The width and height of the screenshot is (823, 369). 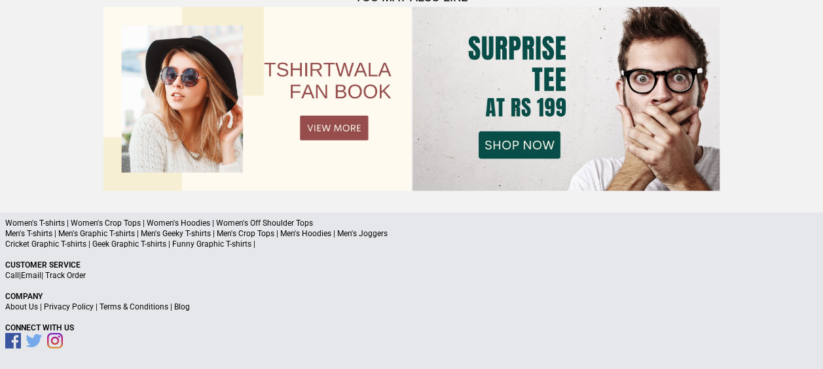 What do you see at coordinates (134, 307) in the screenshot?
I see `a: Terms & Conditions` at bounding box center [134, 307].